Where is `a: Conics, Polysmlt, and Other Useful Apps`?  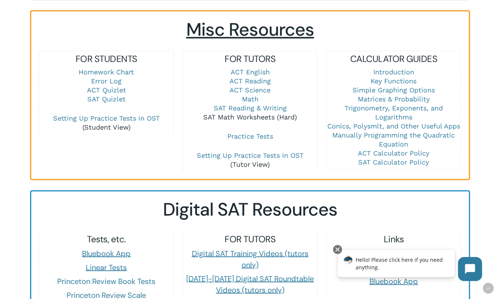 a: Conics, Polysmlt, and Other Useful Apps is located at coordinates (393, 126).